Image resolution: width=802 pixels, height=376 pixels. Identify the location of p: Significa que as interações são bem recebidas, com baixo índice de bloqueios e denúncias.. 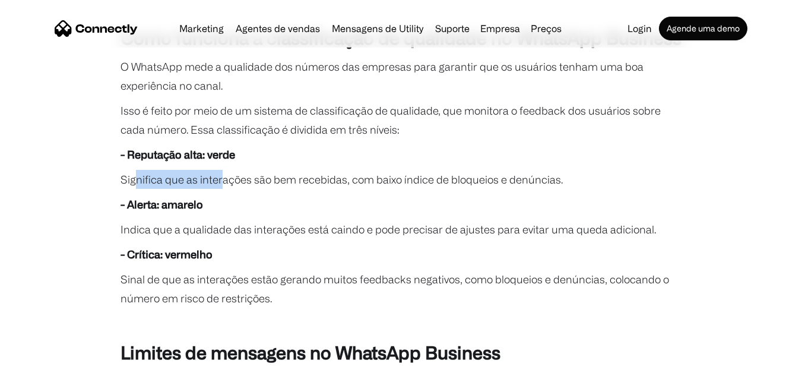
(402, 179).